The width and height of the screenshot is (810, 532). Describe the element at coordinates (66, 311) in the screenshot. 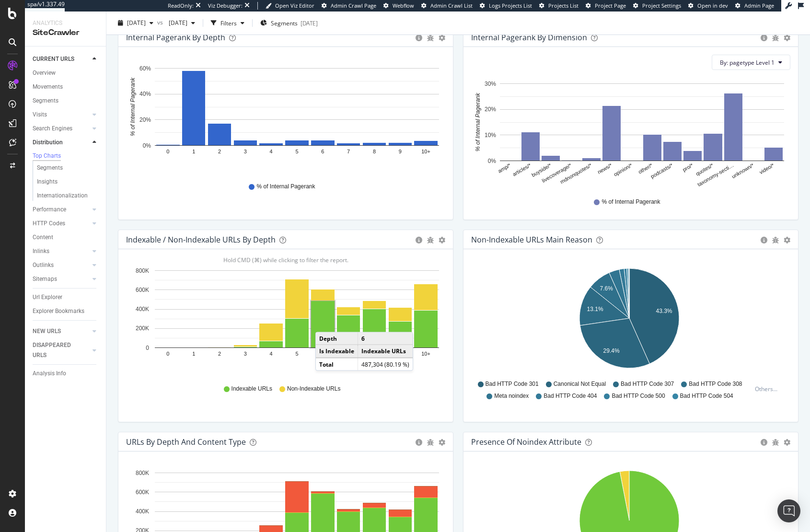

I see `a: Explorer Bookmarks` at that location.